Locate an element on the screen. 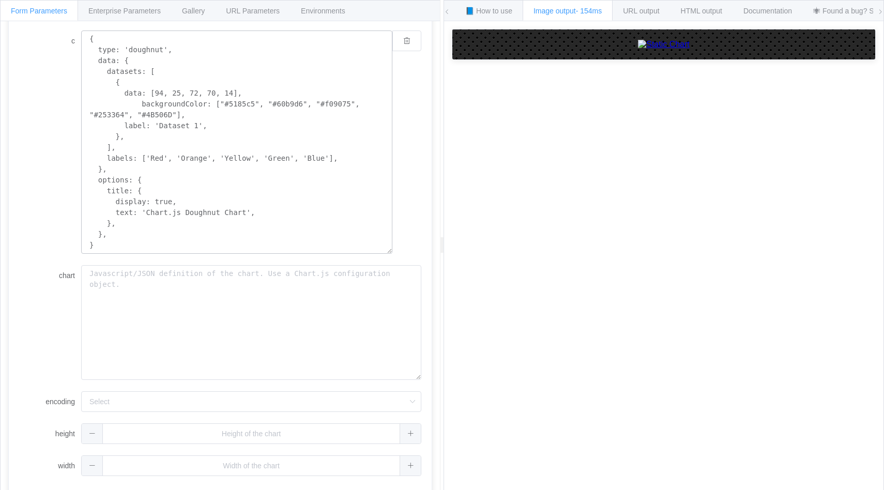 Image resolution: width=884 pixels, height=490 pixels. label: chart is located at coordinates (50, 276).